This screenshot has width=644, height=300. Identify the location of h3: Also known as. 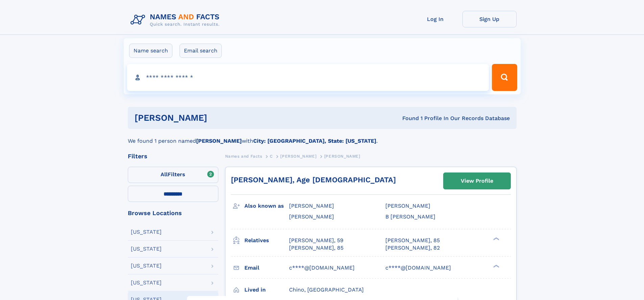
(267, 206).